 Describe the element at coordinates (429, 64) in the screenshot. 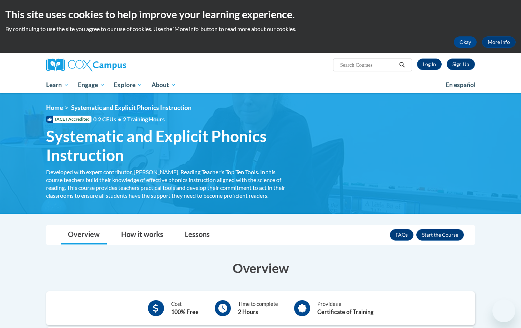

I see `a: Log In` at that location.